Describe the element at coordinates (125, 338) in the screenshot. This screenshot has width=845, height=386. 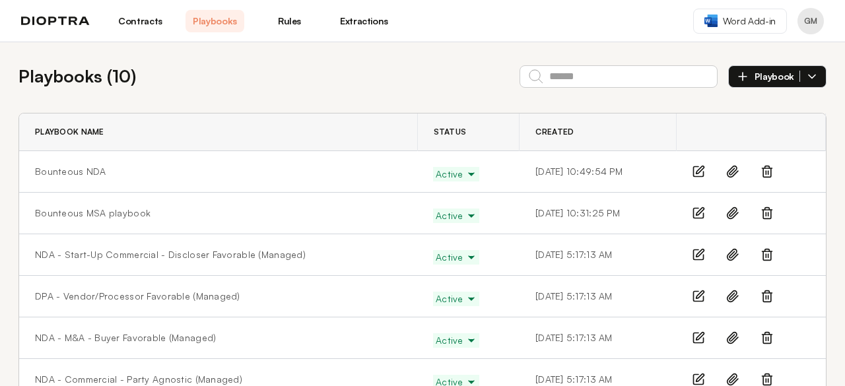
I see `a: NDA - M&A - Buyer Favorable (Managed)` at that location.